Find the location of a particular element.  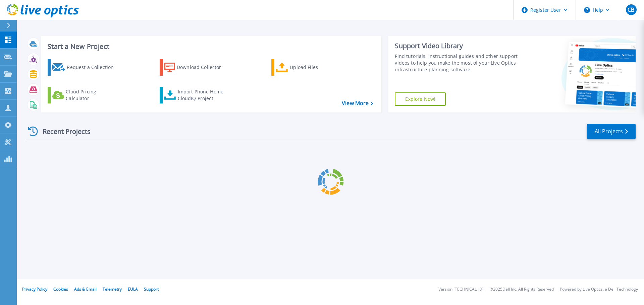

div: Recent Projects is located at coordinates (63, 131).